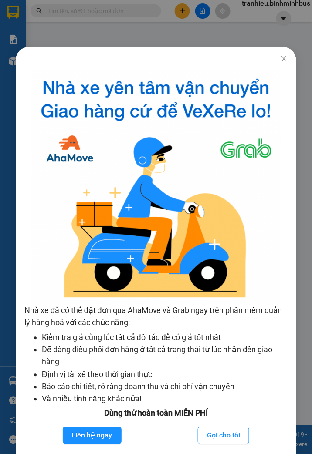 The height and width of the screenshot is (454, 312). Describe the element at coordinates (164, 375) in the screenshot. I see `li: Định vị tài xế theo thời gian thực` at that location.